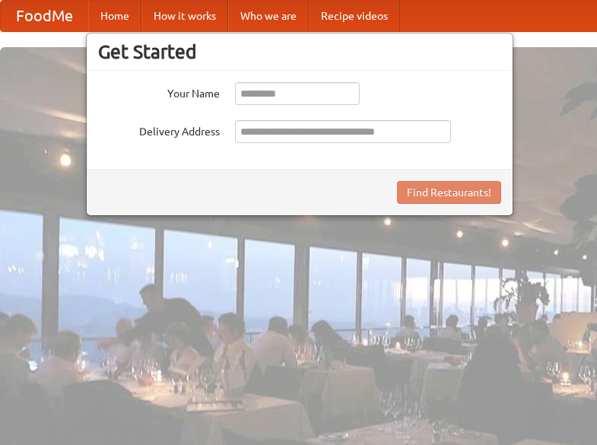 The height and width of the screenshot is (445, 597). I want to click on a: FoodMe, so click(44, 16).